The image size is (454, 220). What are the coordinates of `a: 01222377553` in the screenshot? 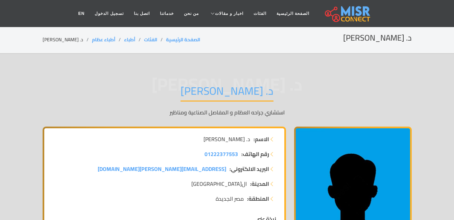 It's located at (221, 154).